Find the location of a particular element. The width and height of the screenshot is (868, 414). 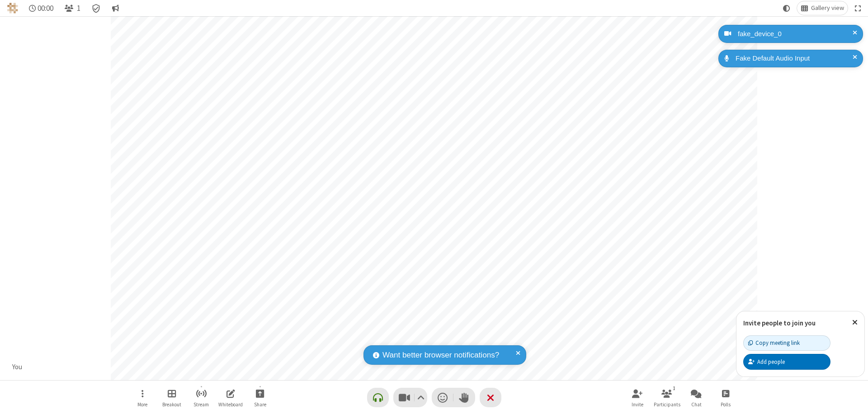

button: Stop video (⌘+Shift+V) is located at coordinates (410, 397).